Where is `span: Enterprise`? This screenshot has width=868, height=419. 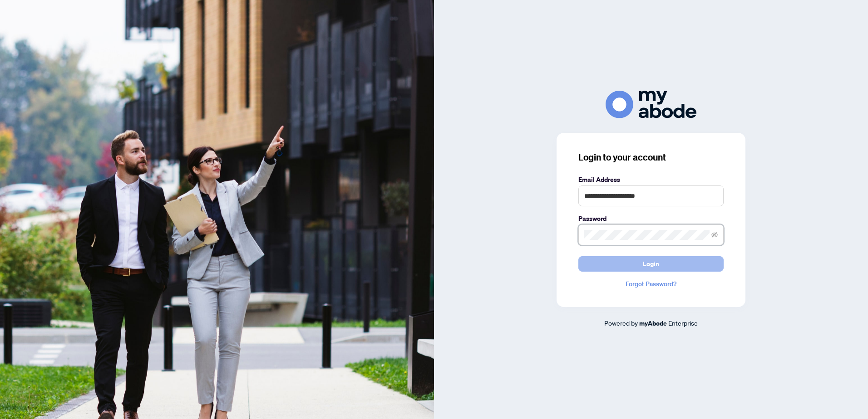
span: Enterprise is located at coordinates (682, 323).